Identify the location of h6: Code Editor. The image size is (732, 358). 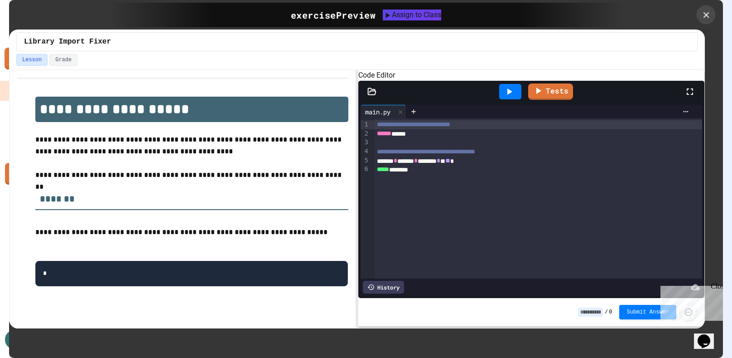
(532, 75).